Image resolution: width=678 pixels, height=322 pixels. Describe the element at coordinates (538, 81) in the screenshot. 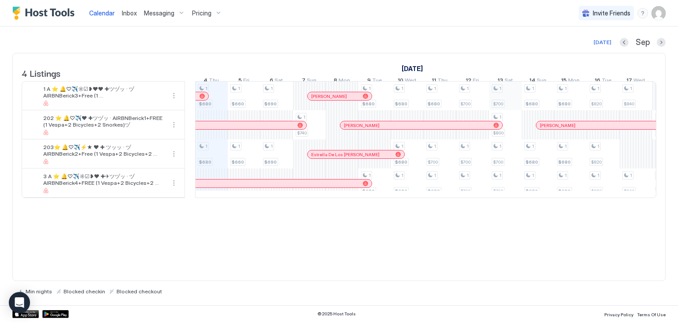

I see `a: September 14, 2025` at that location.